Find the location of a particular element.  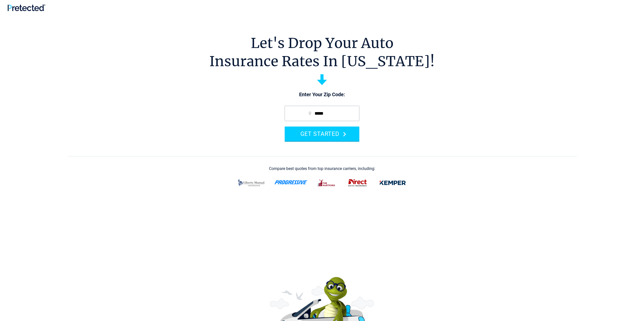

p: Enter Your Zip Code: is located at coordinates (322, 95).